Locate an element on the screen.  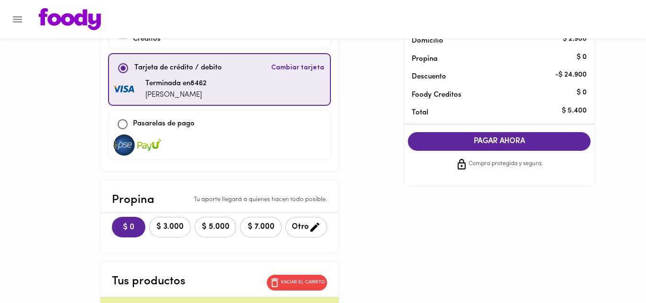
p: Terminada en 8462 is located at coordinates (176, 84).